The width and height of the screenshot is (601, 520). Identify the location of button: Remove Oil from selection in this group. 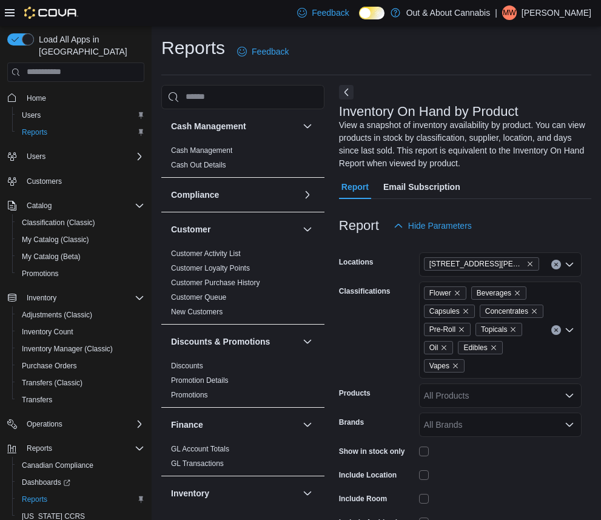
(444, 347).